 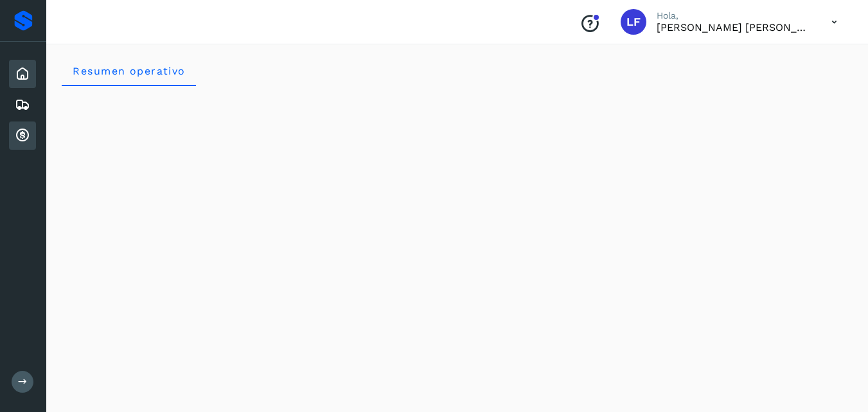 I want to click on div: Cuentas por cobrar, so click(x=22, y=136).